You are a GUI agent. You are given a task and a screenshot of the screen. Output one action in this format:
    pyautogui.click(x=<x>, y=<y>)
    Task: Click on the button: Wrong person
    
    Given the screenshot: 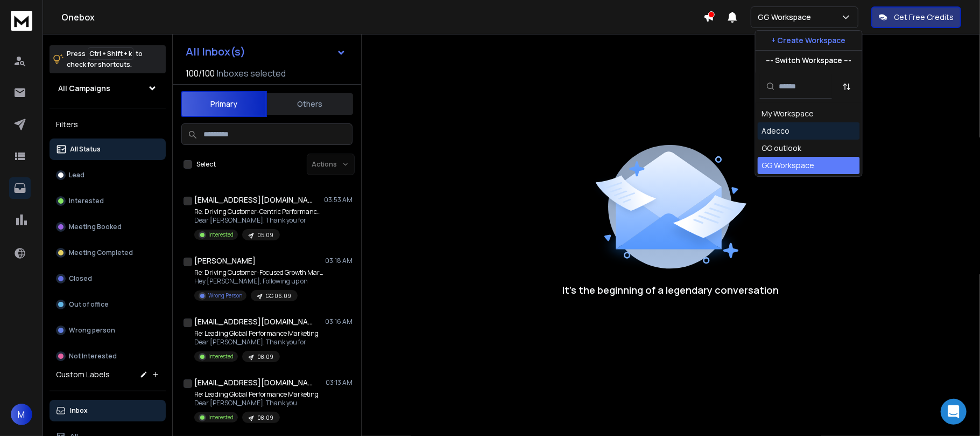 What is the action you would take?
    pyautogui.click(x=108, y=330)
    